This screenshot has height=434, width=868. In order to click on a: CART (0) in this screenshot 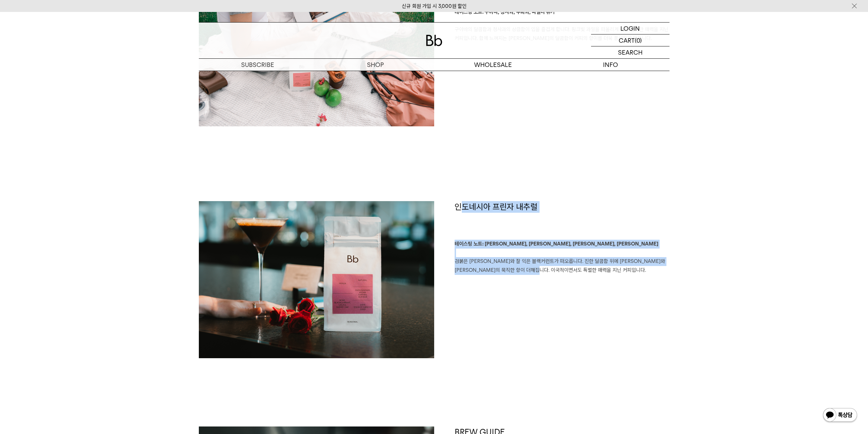, I will do `click(630, 40)`.